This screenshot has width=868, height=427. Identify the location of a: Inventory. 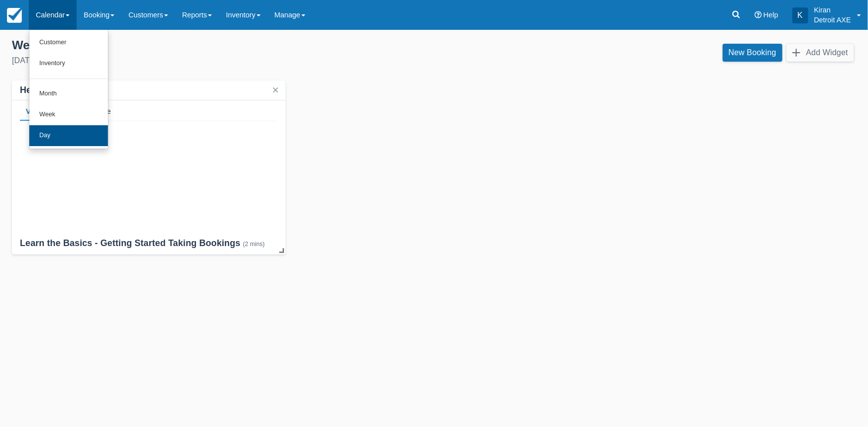
(69, 64).